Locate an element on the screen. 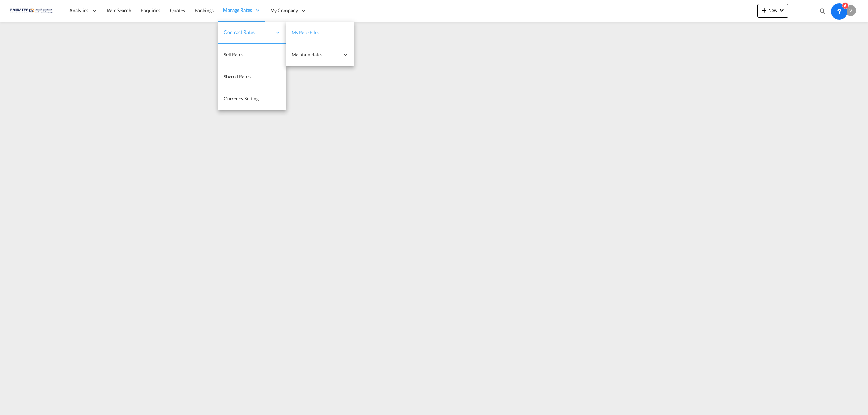 This screenshot has width=868, height=415. div: V is located at coordinates (851, 11).